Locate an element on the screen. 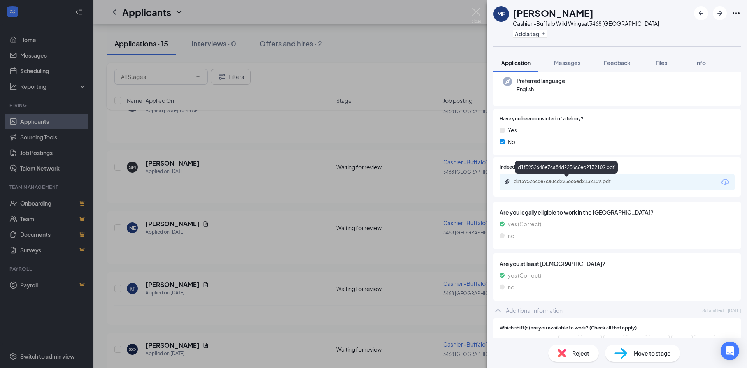 This screenshot has height=368, width=747. span: Which shift(s) are you available to work? (Check all that apply) is located at coordinates (568, 328).